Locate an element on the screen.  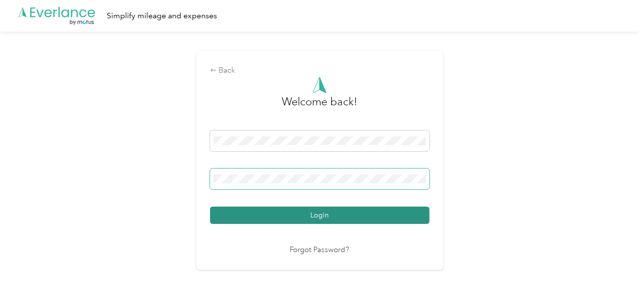
a: Forgot Password? is located at coordinates (320, 250).